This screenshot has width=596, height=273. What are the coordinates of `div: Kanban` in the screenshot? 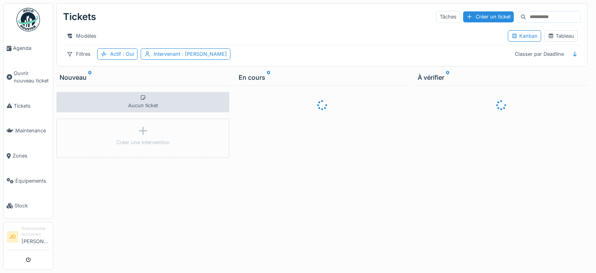 It's located at (525, 36).